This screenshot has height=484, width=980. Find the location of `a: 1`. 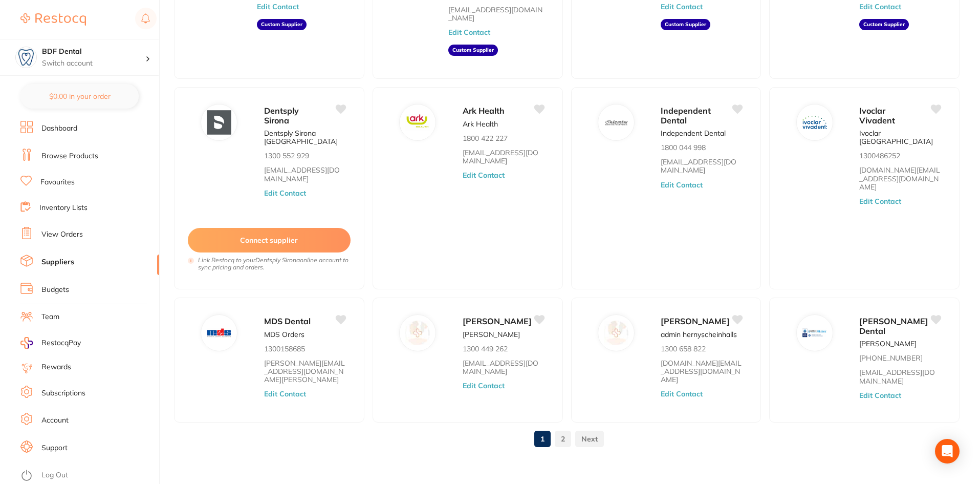

a: 1 is located at coordinates (543, 439).